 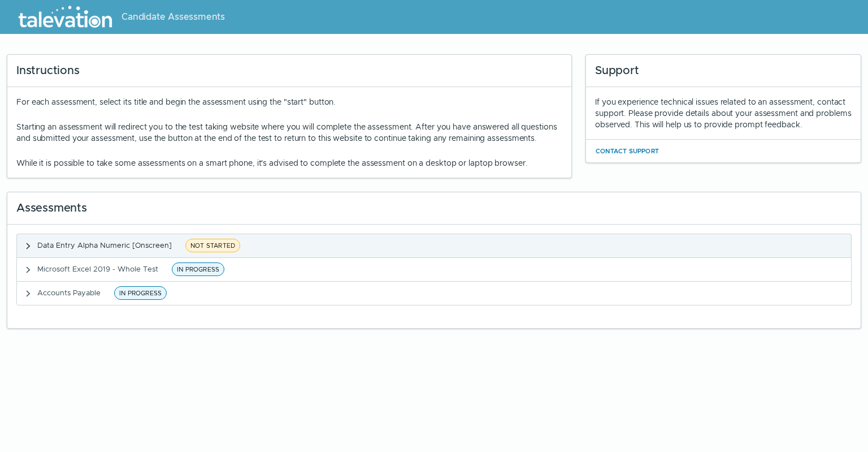 I want to click on p: Starting an assessment will redirect you to the test taking website where you will complete the a..., so click(x=289, y=132).